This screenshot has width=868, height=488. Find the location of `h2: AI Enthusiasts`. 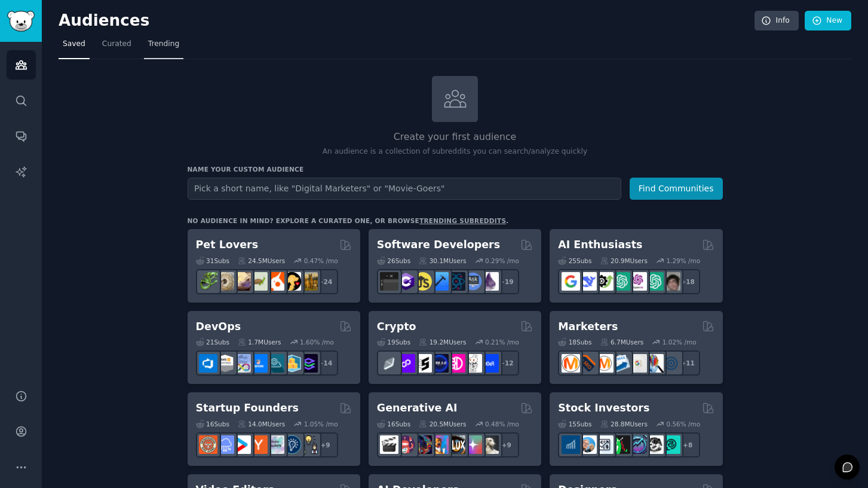

h2: AI Enthusiasts is located at coordinates (600, 245).